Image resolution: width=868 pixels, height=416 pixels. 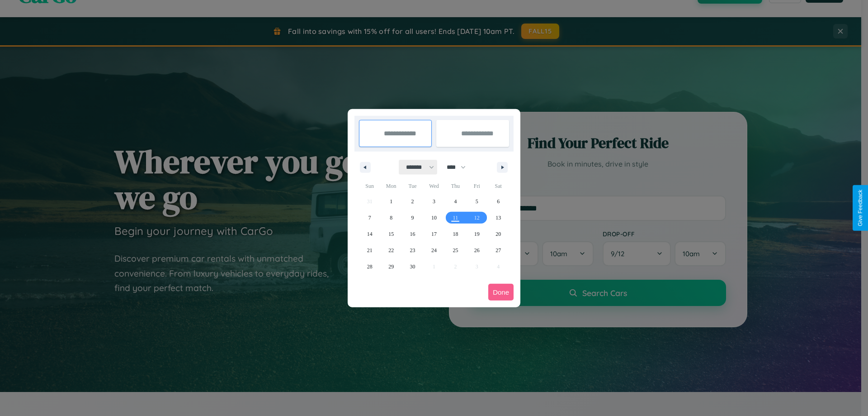 I want to click on button: 5, so click(x=477, y=202).